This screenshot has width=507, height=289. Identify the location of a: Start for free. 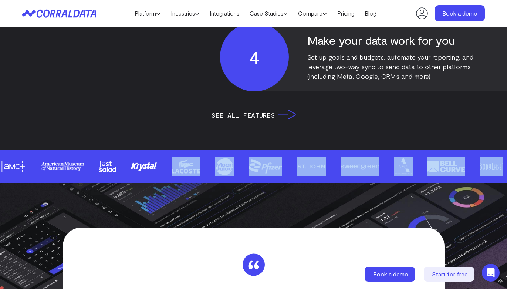
(450, 274).